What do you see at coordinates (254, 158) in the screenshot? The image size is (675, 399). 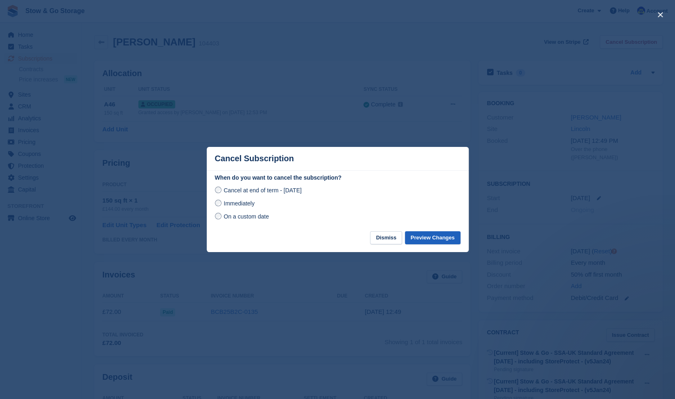 I see `p: Cancel Subscription` at bounding box center [254, 158].